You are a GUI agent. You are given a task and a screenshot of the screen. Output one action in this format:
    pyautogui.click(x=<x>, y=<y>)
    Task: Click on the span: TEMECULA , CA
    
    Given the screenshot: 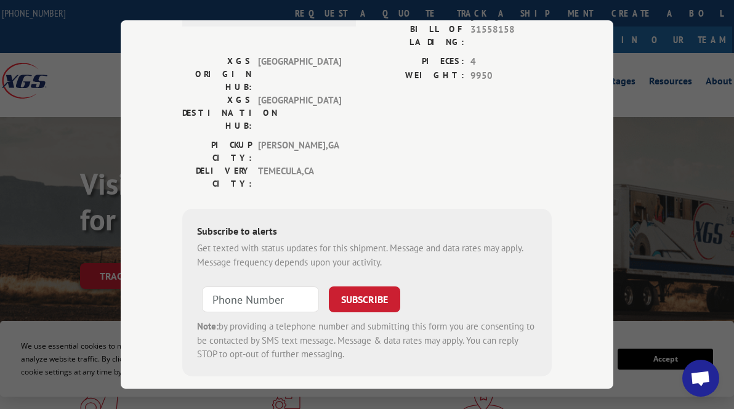 What is the action you would take?
    pyautogui.click(x=299, y=177)
    